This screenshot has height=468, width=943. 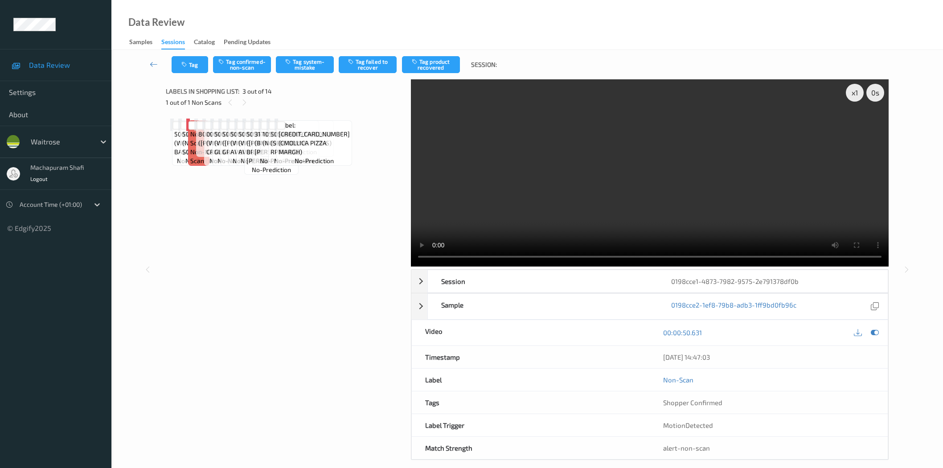 What do you see at coordinates (156, 22) in the screenshot?
I see `div: Data Review` at bounding box center [156, 22].